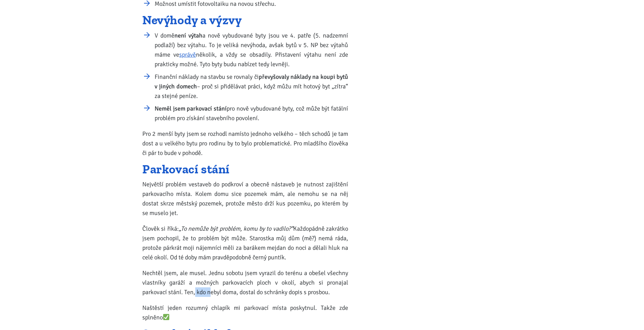 Image resolution: width=644 pixels, height=330 pixels. Describe the element at coordinates (245, 169) in the screenshot. I see `h2: Parkovací stání` at that location.